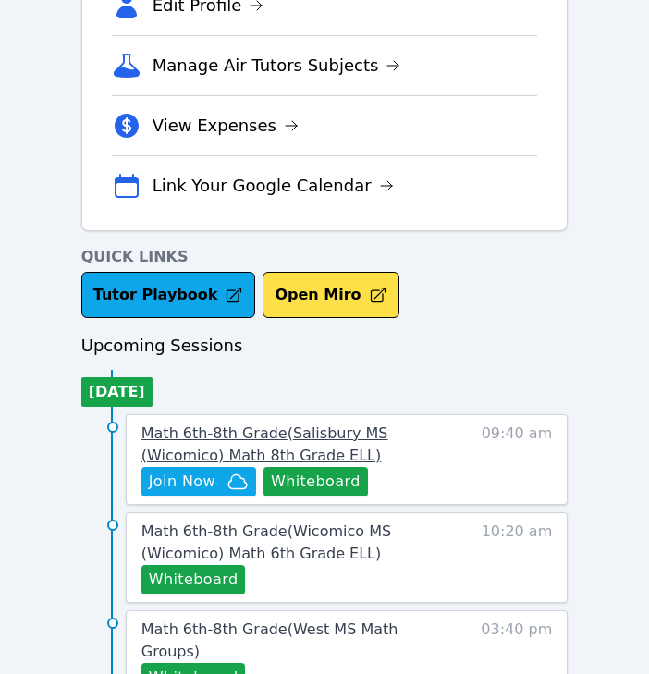  I want to click on span: Math 6th-8th Grade ( Salisbury MS (Wicomico) Math 8th Grade ELL ), so click(264, 444).